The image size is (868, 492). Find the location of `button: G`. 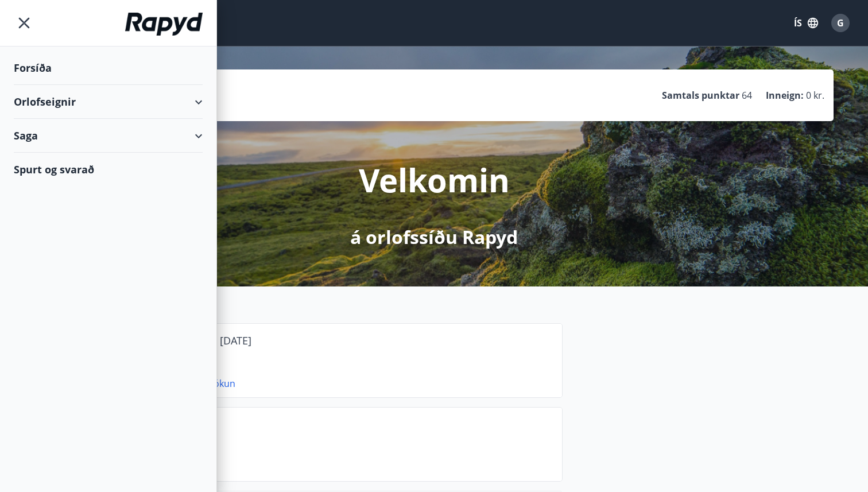

button: G is located at coordinates (841, 23).